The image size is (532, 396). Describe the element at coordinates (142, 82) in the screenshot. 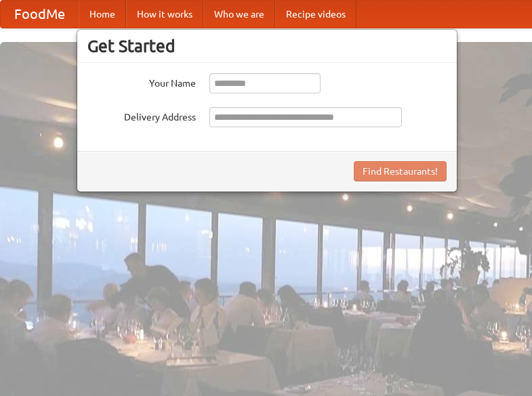

I see `label: Your Name` at that location.